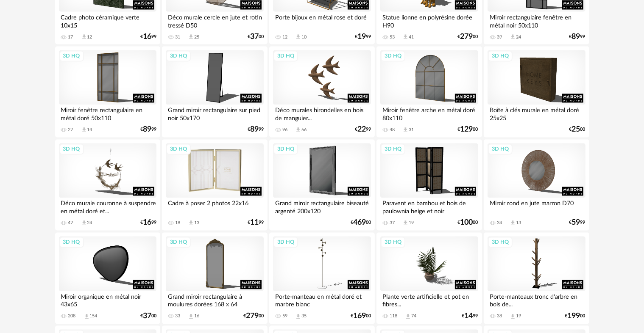 The height and width of the screenshot is (333, 644). What do you see at coordinates (108, 279) in the screenshot?
I see `a: 3D HQ Miroir organique en métal noir 43x65 208 Download icon 154 €3700` at bounding box center [108, 279].